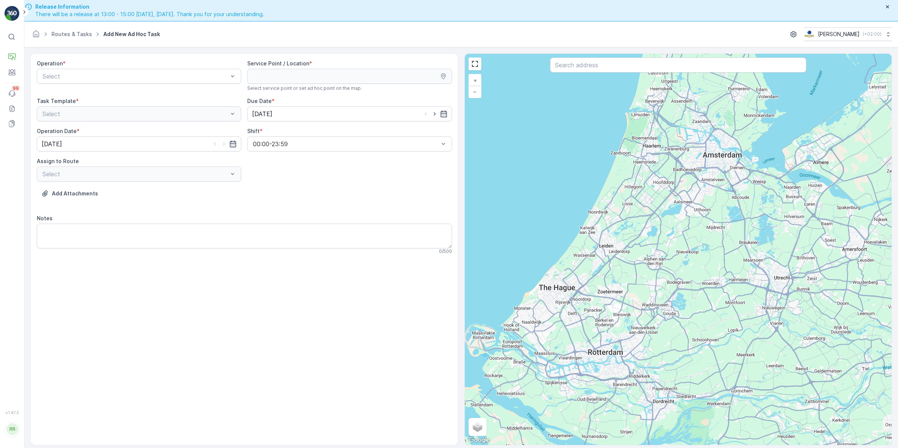 The height and width of the screenshot is (448, 898). What do you see at coordinates (72, 34) in the screenshot?
I see `a: Routes & Tasks` at bounding box center [72, 34].